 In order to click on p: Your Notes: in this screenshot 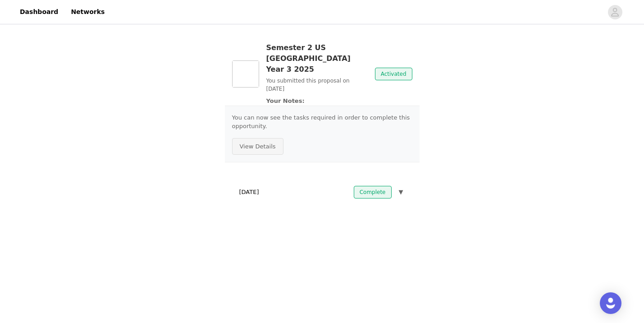, I will do `click(317, 101)`.